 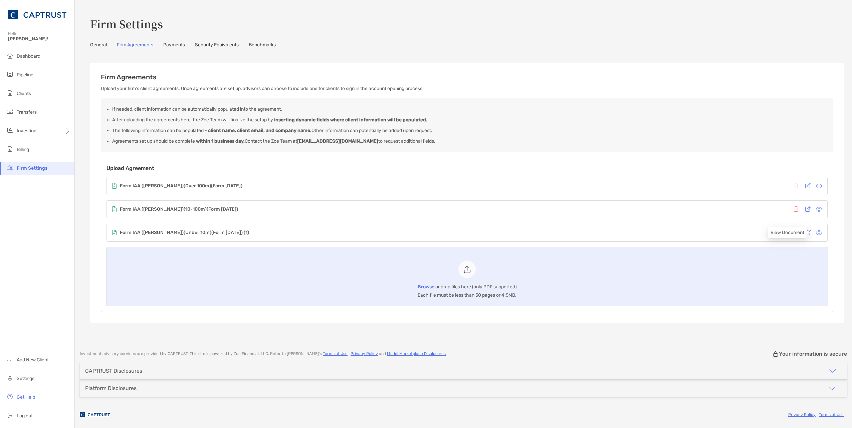 What do you see at coordinates (135, 46) in the screenshot?
I see `a: Firm Agreements` at bounding box center [135, 46].